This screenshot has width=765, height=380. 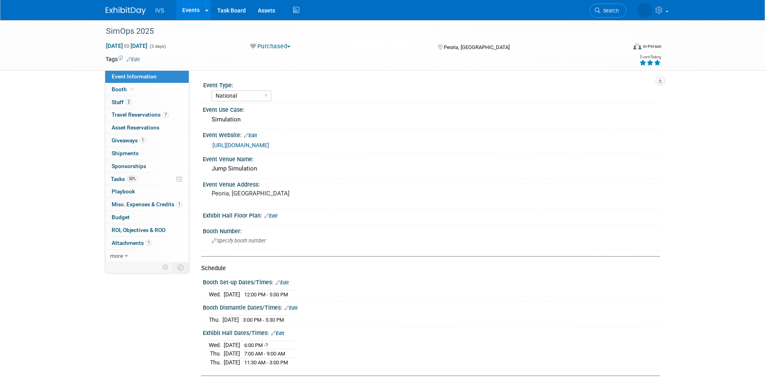 What do you see at coordinates (132, 243) in the screenshot?
I see `span: Attachments` at bounding box center [132, 243].